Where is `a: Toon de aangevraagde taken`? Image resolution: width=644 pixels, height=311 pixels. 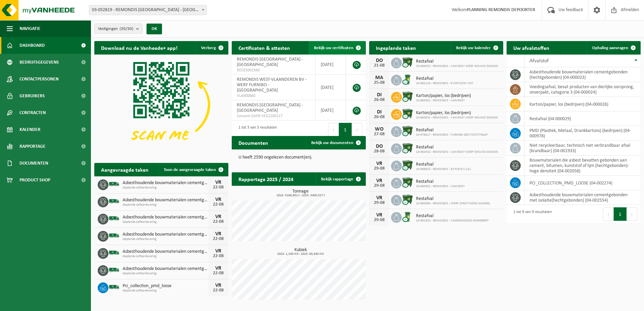
a: Toon de aangevraagde taken is located at coordinates (193, 170).